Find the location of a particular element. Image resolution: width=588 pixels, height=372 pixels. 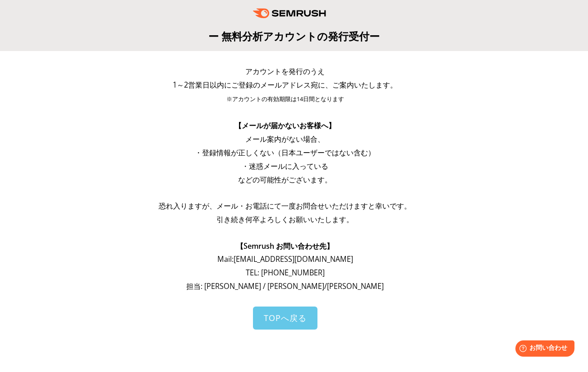

span: お問い合わせ is located at coordinates (40, 11).